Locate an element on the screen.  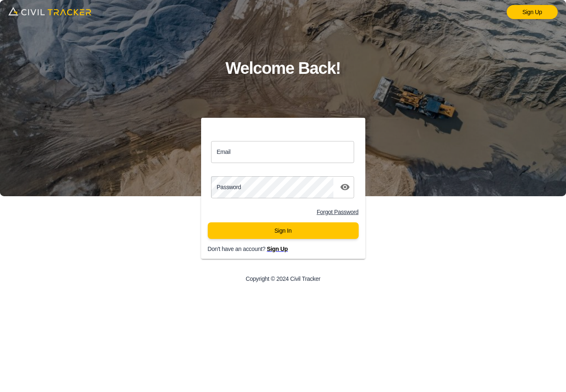
button: toggle password visibility is located at coordinates (345, 187).